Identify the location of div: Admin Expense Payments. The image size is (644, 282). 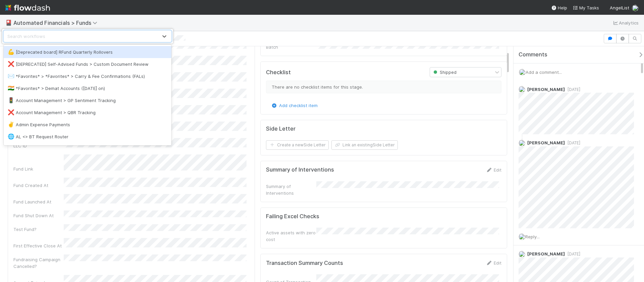
(87, 124).